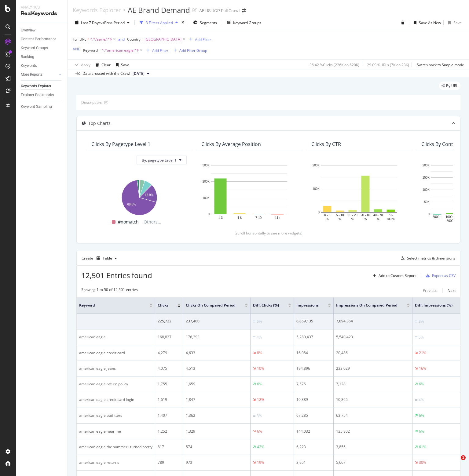 The image size is (469, 476). I want to click on div: 1,407, so click(169, 415).